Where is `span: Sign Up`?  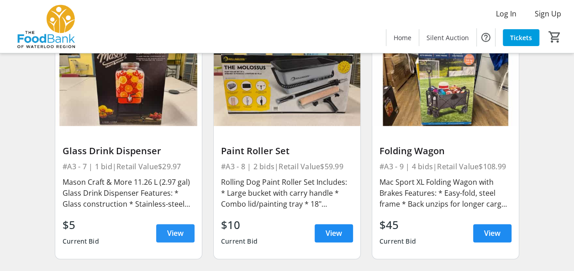
span: Sign Up is located at coordinates (548, 14).